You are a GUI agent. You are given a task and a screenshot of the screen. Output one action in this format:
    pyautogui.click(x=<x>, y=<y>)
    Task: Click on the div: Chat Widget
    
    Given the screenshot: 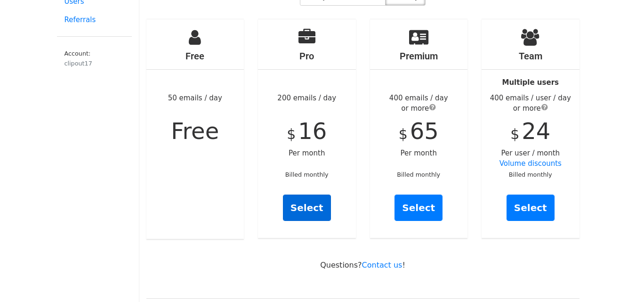 What is the action you would take?
    pyautogui.click(x=613, y=279)
    